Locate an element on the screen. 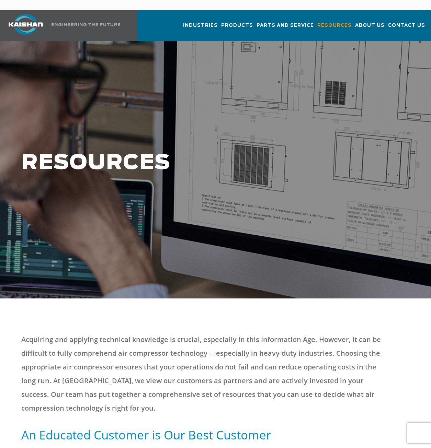 The height and width of the screenshot is (448, 431). span: Industries is located at coordinates (200, 25).